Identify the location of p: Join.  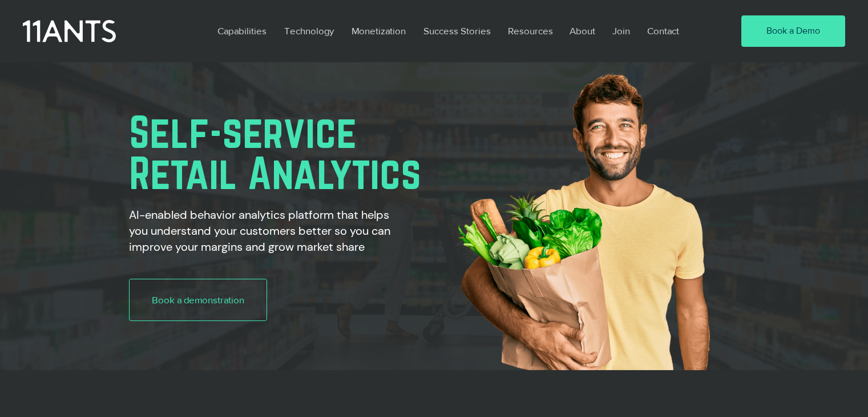
(621, 31).